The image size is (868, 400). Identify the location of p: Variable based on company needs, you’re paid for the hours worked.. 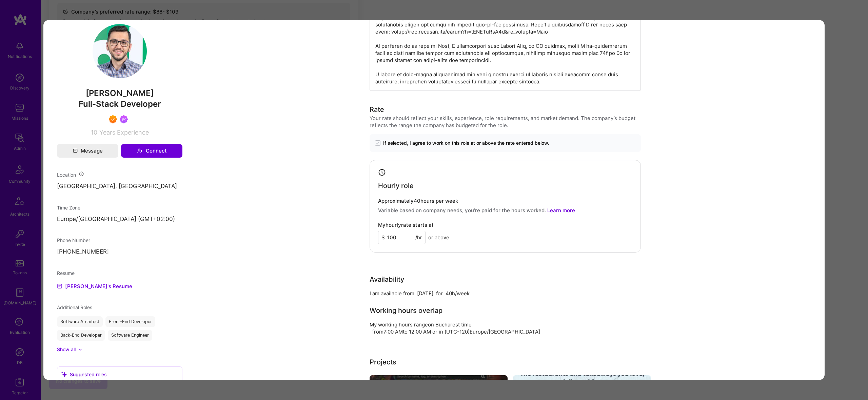
(505, 210).